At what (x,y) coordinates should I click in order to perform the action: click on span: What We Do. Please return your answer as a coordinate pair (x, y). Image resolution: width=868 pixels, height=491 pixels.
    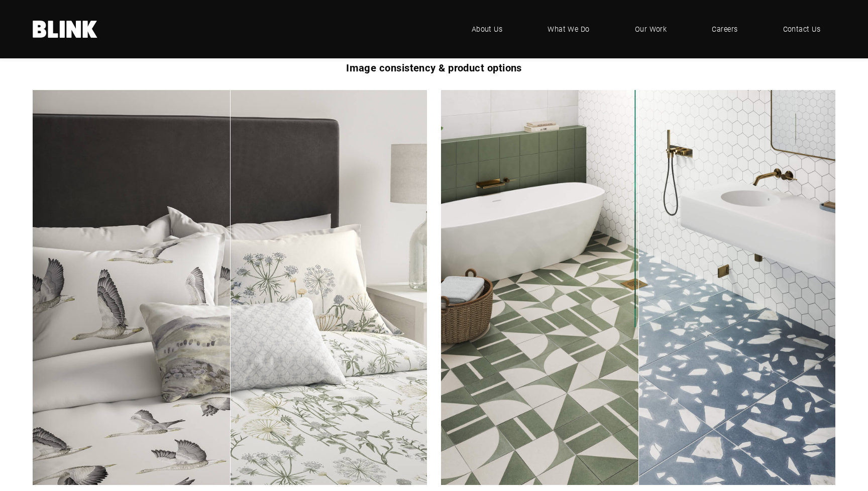
    Looking at the image, I should click on (569, 29).